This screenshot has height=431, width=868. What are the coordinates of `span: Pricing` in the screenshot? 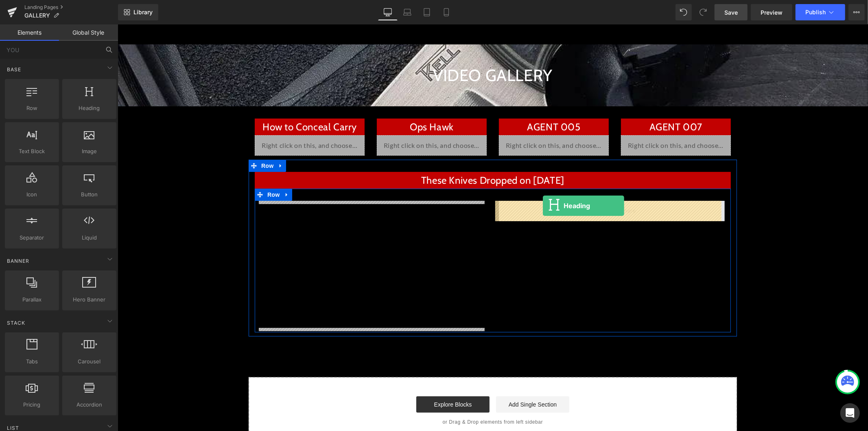 It's located at (32, 404).